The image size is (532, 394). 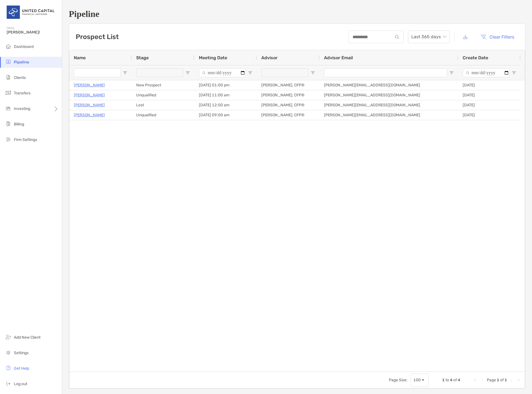 What do you see at coordinates (476, 380) in the screenshot?
I see `div: First Page` at bounding box center [476, 380].